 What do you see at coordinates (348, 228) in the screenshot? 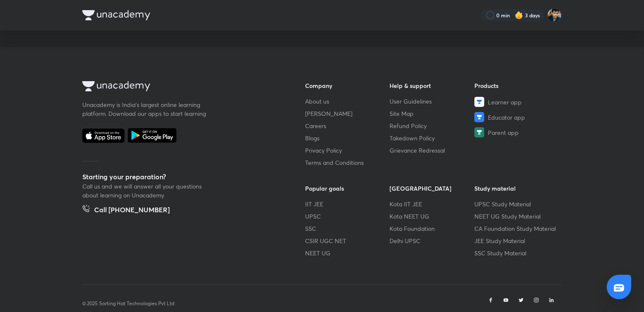
I see `a: SSC` at bounding box center [348, 228].